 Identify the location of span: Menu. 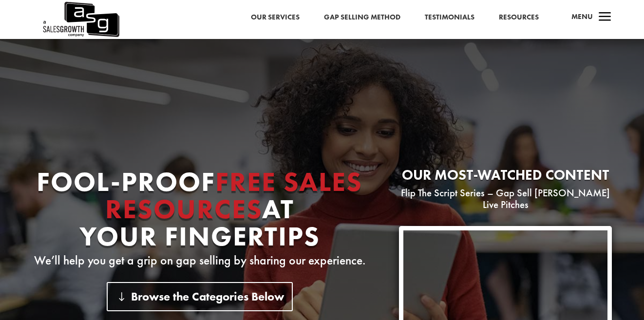
(582, 17).